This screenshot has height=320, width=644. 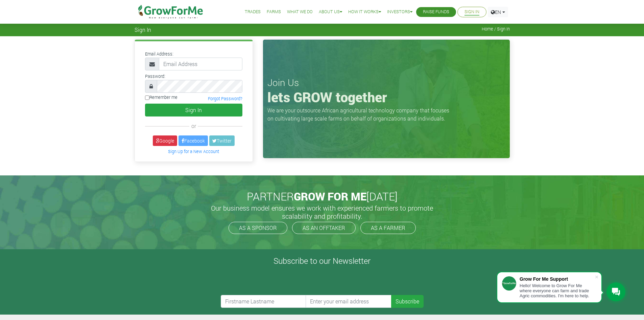 What do you see at coordinates (274, 12) in the screenshot?
I see `a: Farms` at bounding box center [274, 12].